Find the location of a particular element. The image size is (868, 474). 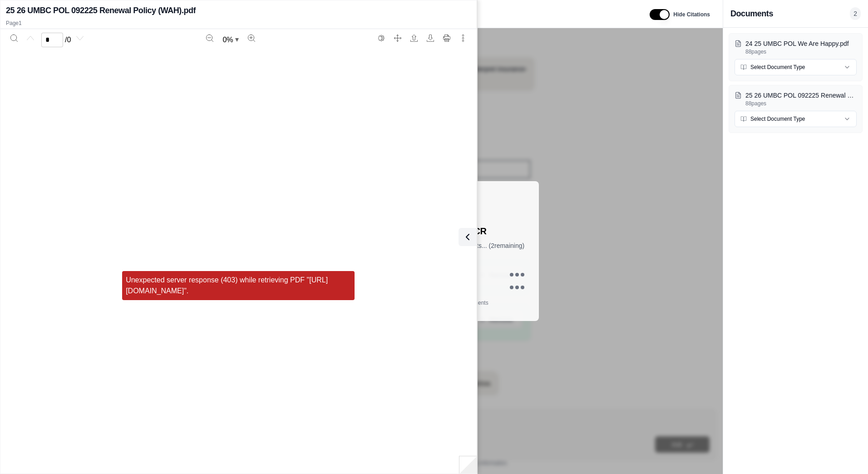

button: Search is located at coordinates (14, 38).